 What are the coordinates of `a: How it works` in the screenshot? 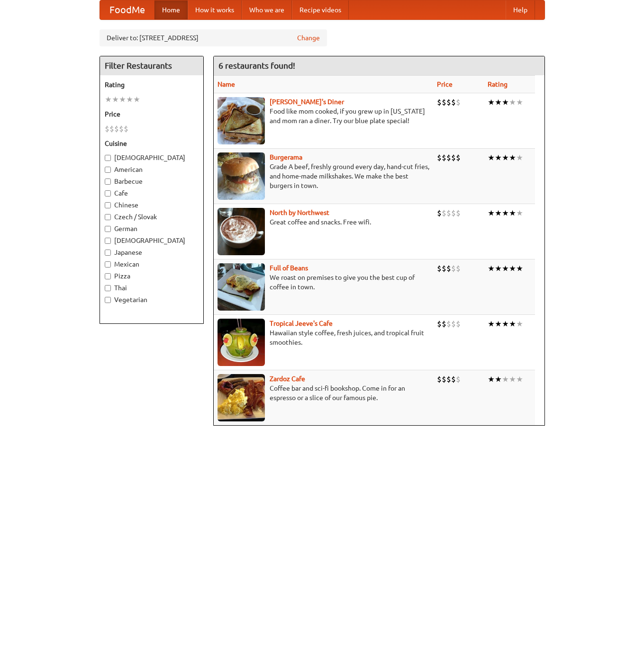 It's located at (214, 10).